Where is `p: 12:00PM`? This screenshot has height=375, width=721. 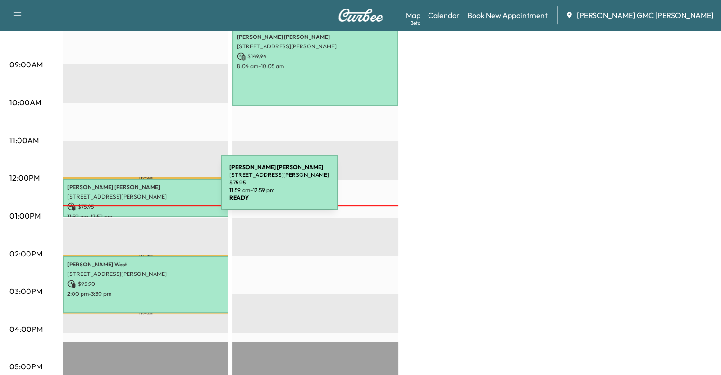
p: 12:00PM is located at coordinates (25, 178).